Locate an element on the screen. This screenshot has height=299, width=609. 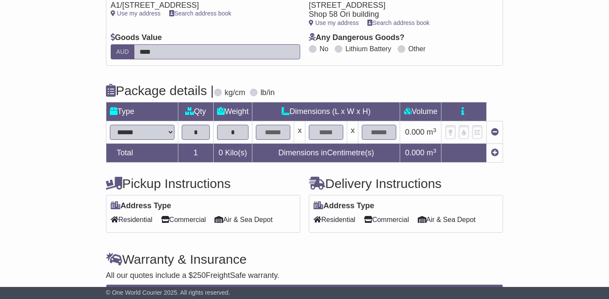
h4: Delivery Instructions is located at coordinates (406, 183).